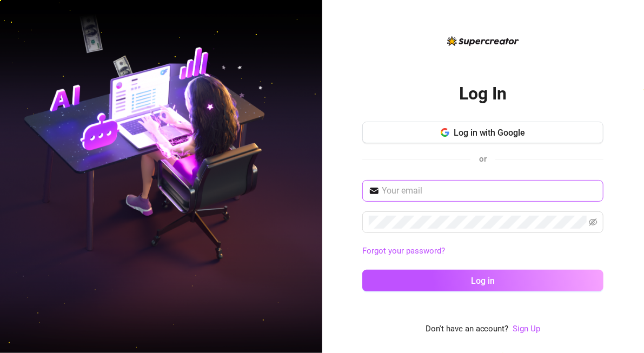 The height and width of the screenshot is (353, 644). I want to click on span: eye-invisible, so click(593, 222).